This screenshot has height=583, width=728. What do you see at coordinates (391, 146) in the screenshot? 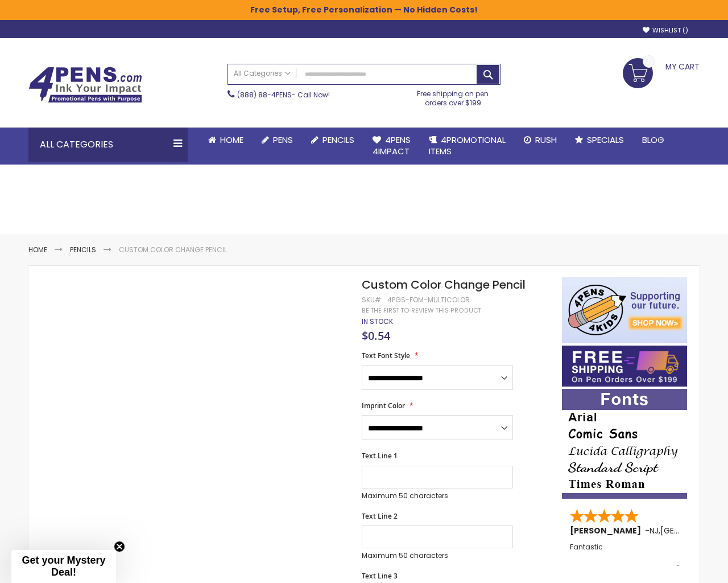
I see `a: 4Pens4impact` at bounding box center [391, 146].